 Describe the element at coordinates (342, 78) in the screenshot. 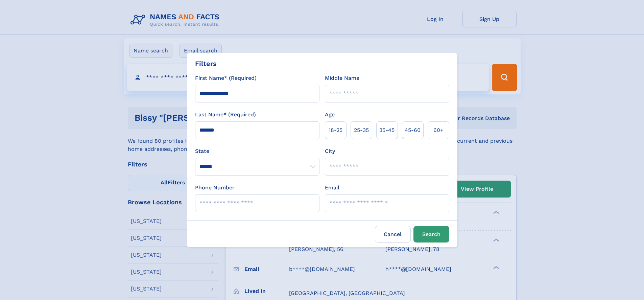

I see `label: Middle Name` at that location.